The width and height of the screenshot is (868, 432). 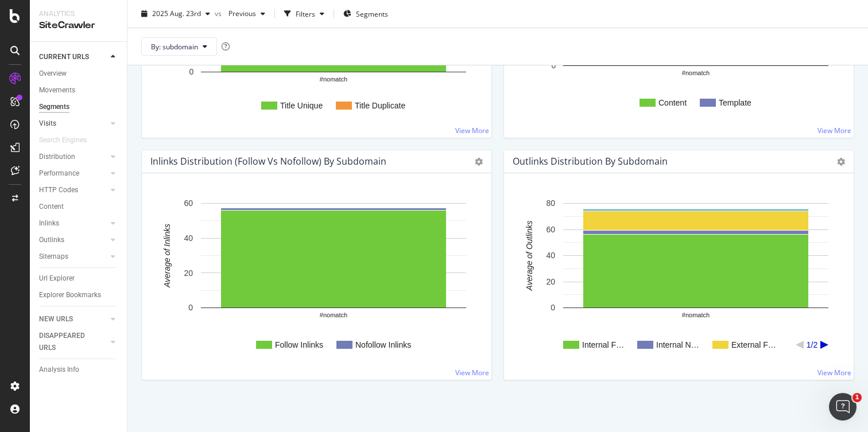 I want to click on div: Outlinks, so click(x=51, y=240).